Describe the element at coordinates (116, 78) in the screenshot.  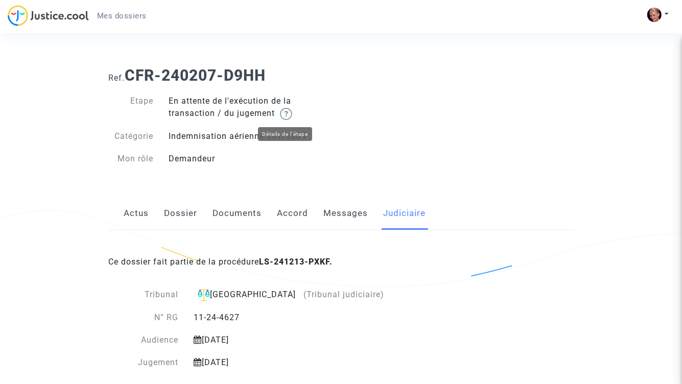
I see `span: Ref.` at that location.